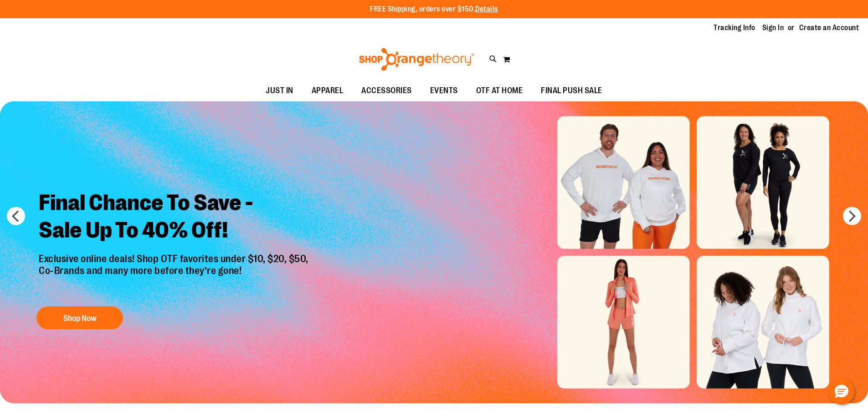 Image resolution: width=868 pixels, height=416 pixels. What do you see at coordinates (571, 91) in the screenshot?
I see `a: FINAL PUSH SALE` at bounding box center [571, 91].